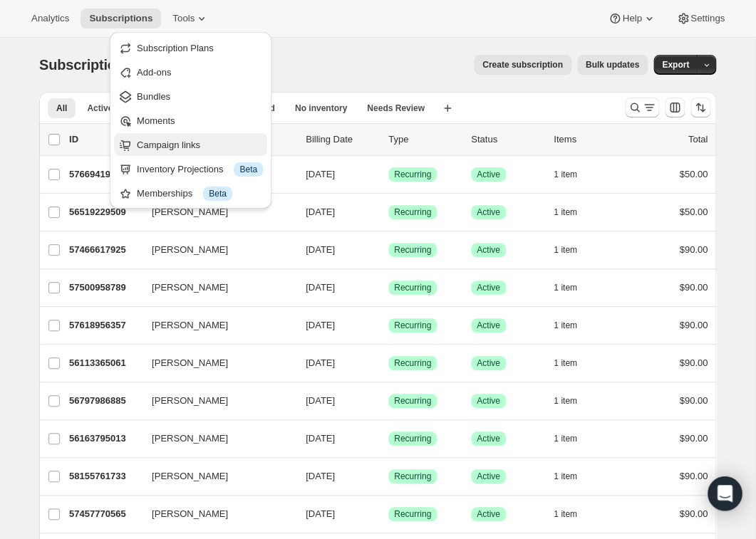  What do you see at coordinates (632, 18) in the screenshot?
I see `span: Help` at bounding box center [632, 18].